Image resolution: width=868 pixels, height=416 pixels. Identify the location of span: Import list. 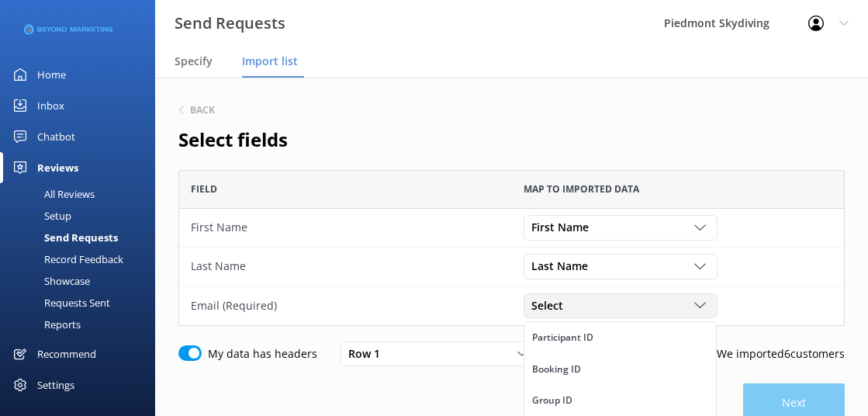
(270, 61).